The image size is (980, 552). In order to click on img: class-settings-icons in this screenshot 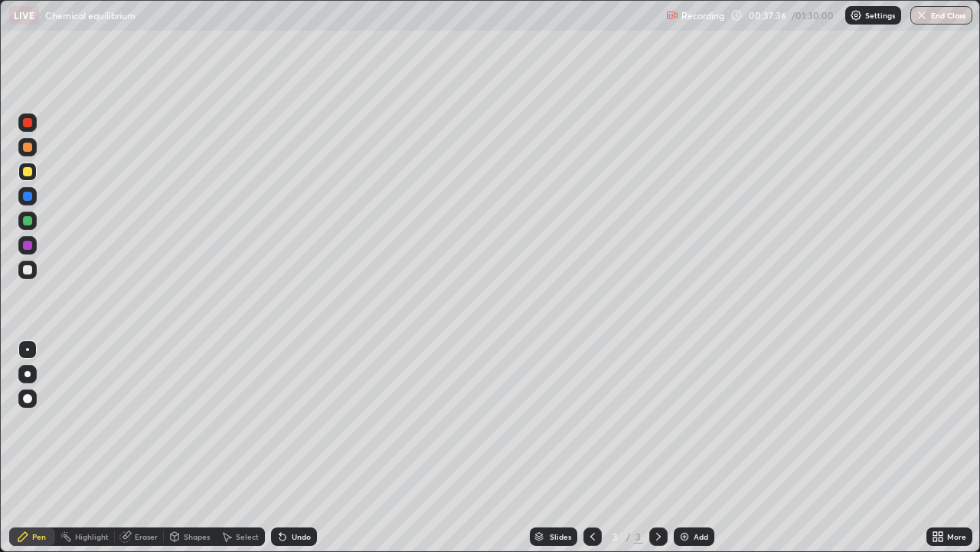, I will do `click(857, 16)`.